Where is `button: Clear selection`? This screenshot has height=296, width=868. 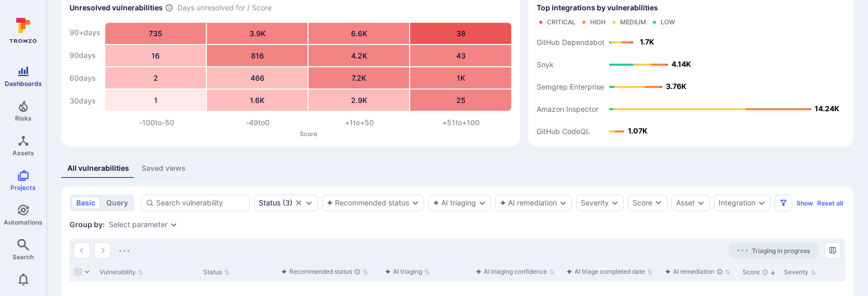
button: Clear selection is located at coordinates (299, 203).